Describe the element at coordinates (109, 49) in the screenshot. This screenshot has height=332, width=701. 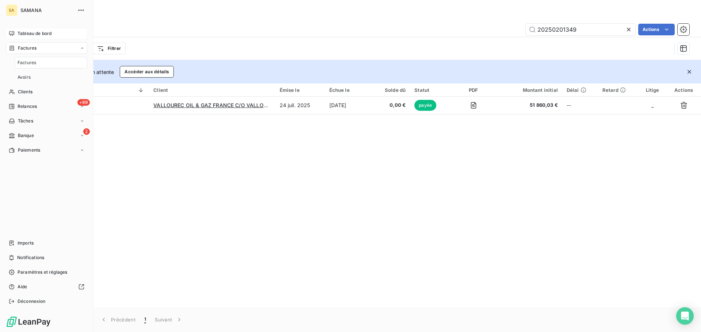
I see `button: Filtrer` at that location.